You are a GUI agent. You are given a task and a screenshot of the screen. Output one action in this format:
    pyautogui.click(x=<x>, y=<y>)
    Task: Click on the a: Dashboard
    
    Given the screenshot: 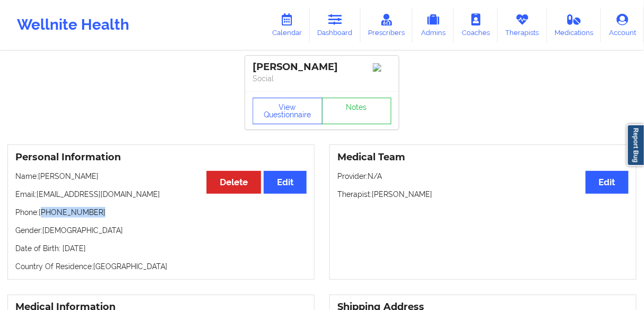 What is the action you would take?
    pyautogui.click(x=335, y=25)
    